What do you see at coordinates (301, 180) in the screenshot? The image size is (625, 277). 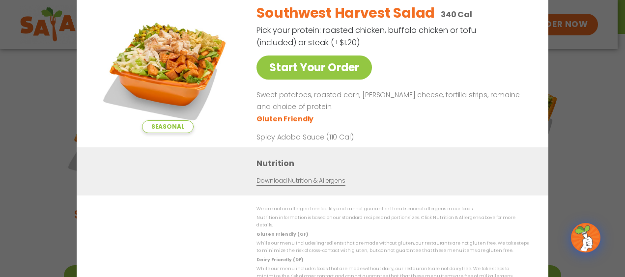 I see `a: Download Nutrition & Allergens` at bounding box center [301, 180].